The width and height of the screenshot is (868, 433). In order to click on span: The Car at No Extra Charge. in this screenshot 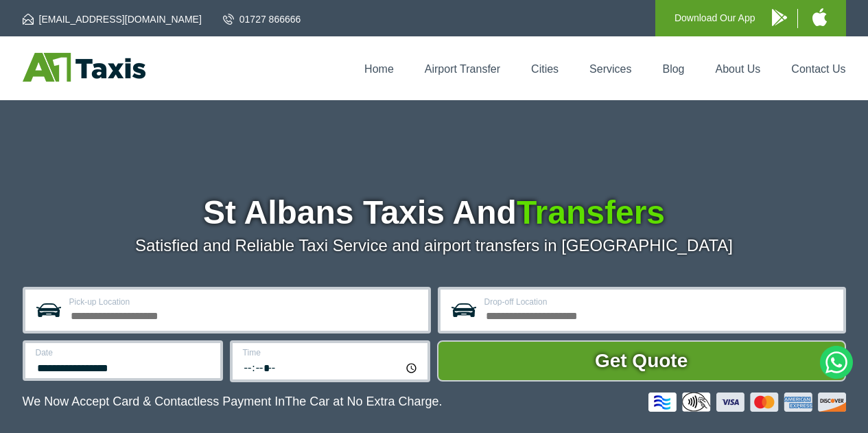, I will do `click(363, 401)`.